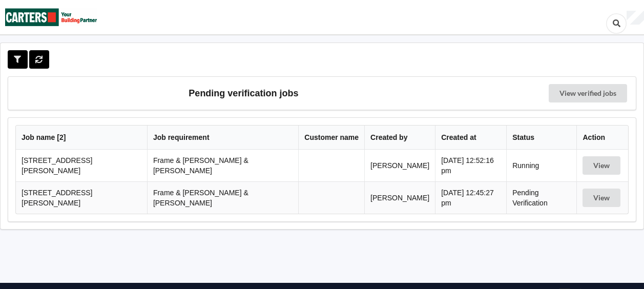  I want to click on th: Job name [ 2 ], so click(82, 137).